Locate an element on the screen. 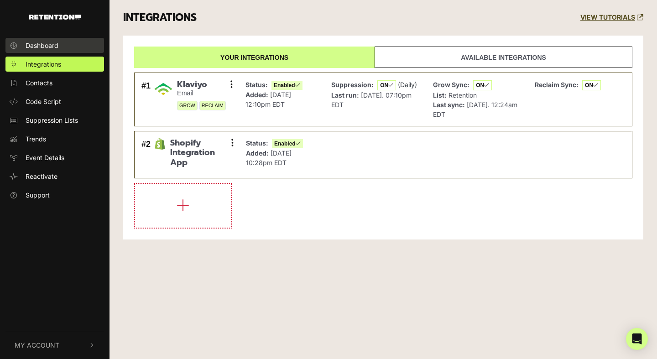 This screenshot has height=359, width=657. strong: Grow Sync: is located at coordinates (451, 84).